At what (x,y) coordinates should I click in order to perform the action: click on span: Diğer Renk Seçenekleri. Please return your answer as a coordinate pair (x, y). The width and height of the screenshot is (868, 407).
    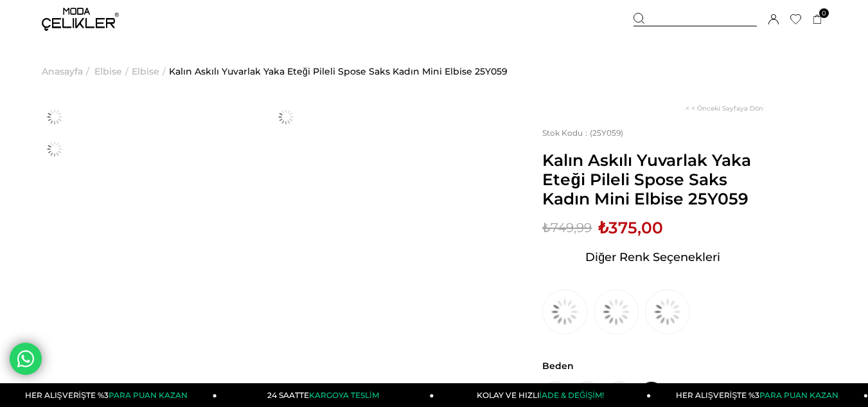
    Looking at the image, I should click on (653, 257).